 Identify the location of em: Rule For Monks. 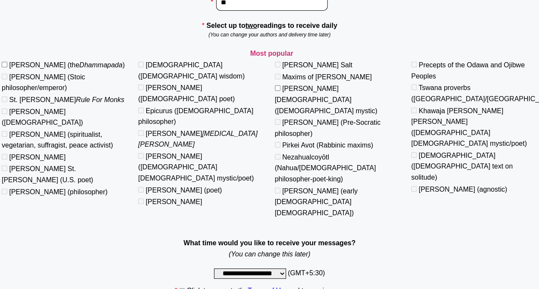
(100, 100).